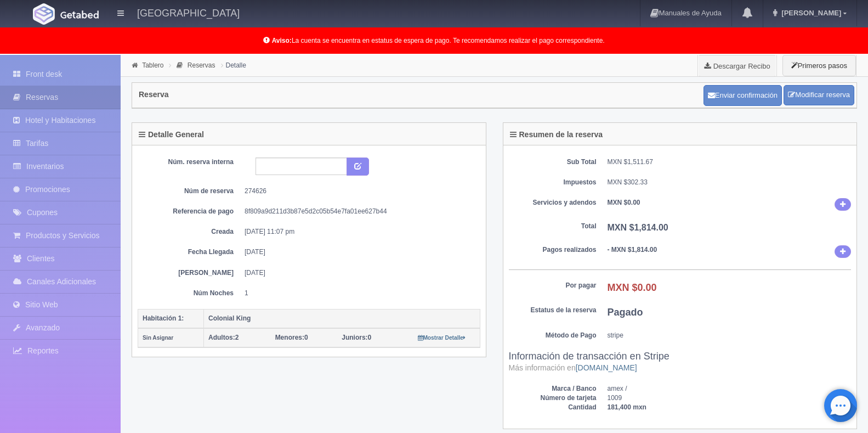  Describe the element at coordinates (625, 312) in the screenshot. I see `b: Pagado` at that location.